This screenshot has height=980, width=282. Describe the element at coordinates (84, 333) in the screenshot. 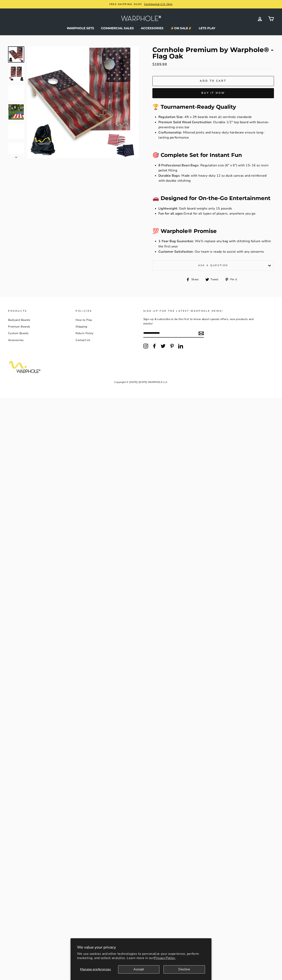

I see `a: Return Policy` at that location.